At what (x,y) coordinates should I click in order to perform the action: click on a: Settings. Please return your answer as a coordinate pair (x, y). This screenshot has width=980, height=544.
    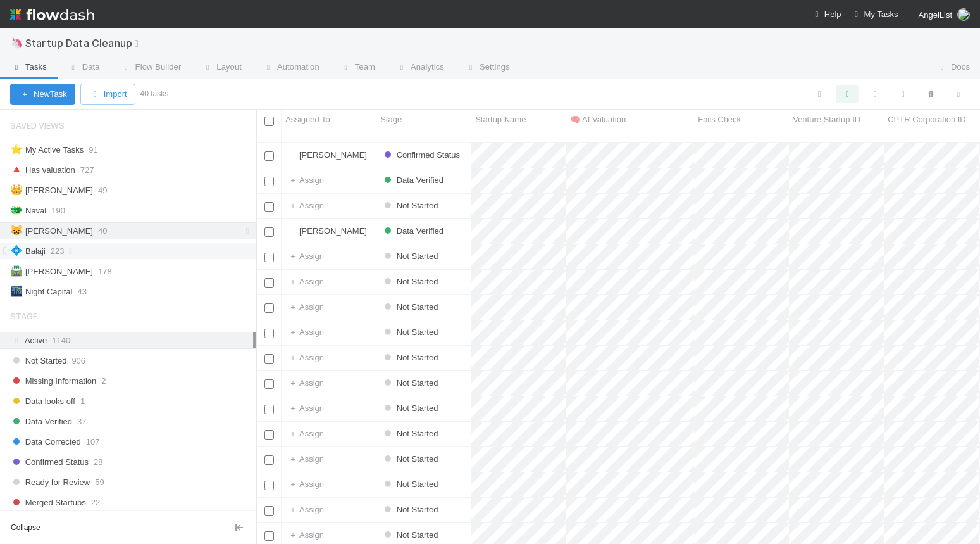
    Looking at the image, I should click on (487, 68).